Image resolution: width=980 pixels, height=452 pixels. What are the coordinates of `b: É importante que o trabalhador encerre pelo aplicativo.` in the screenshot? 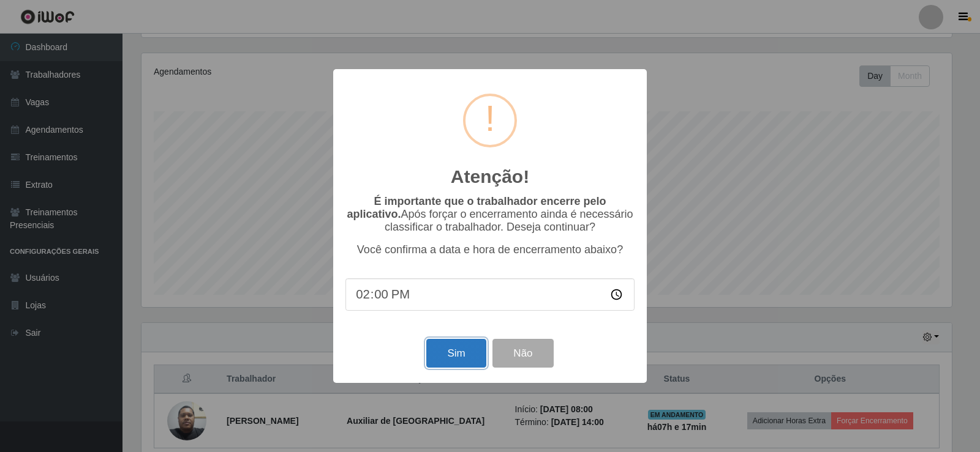 It's located at (476, 208).